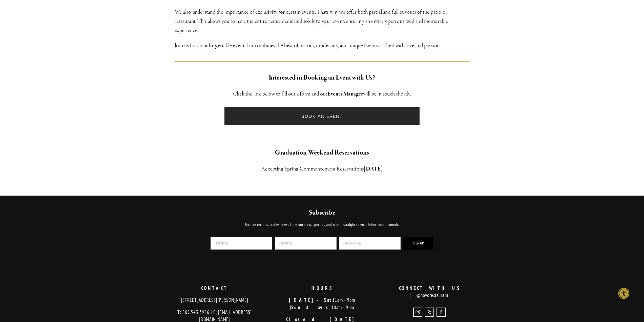  I want to click on strong: CONNECT WITH US |, so click(432, 292).